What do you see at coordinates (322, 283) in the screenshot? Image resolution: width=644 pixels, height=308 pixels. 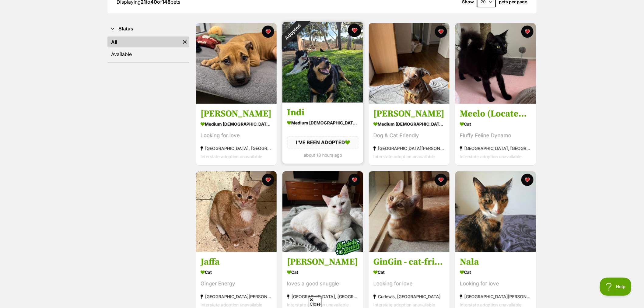 I see `div: loves a good snuggle` at bounding box center [322, 283].